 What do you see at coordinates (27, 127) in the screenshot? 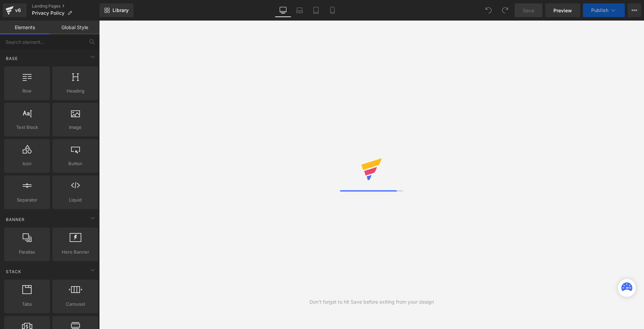
I see `span: Text Block` at bounding box center [27, 127].